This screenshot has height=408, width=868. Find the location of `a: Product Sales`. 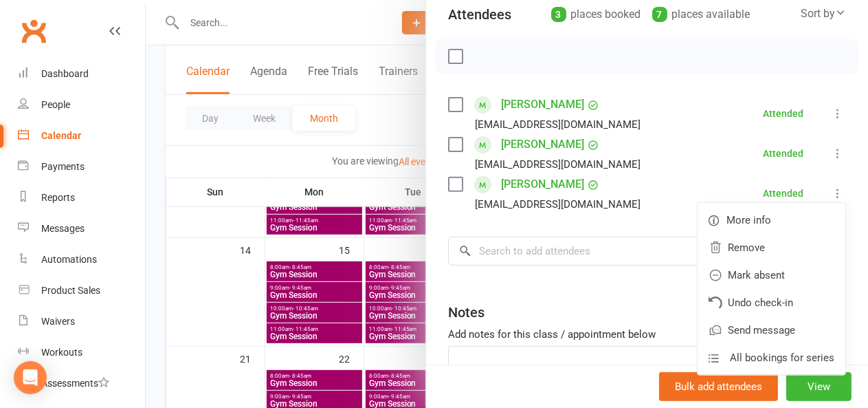

a: Product Sales is located at coordinates (81, 290).